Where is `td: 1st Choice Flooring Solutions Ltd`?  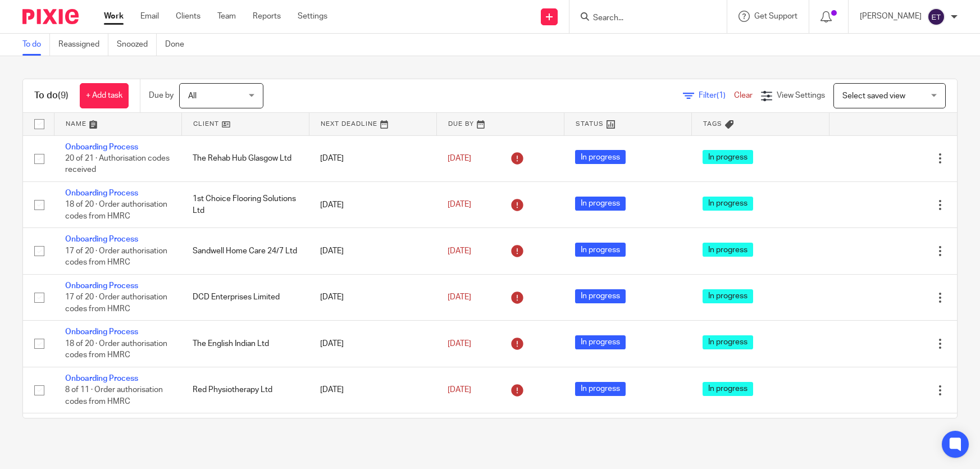
td: 1st Choice Flooring Solutions Ltd is located at coordinates (245, 205).